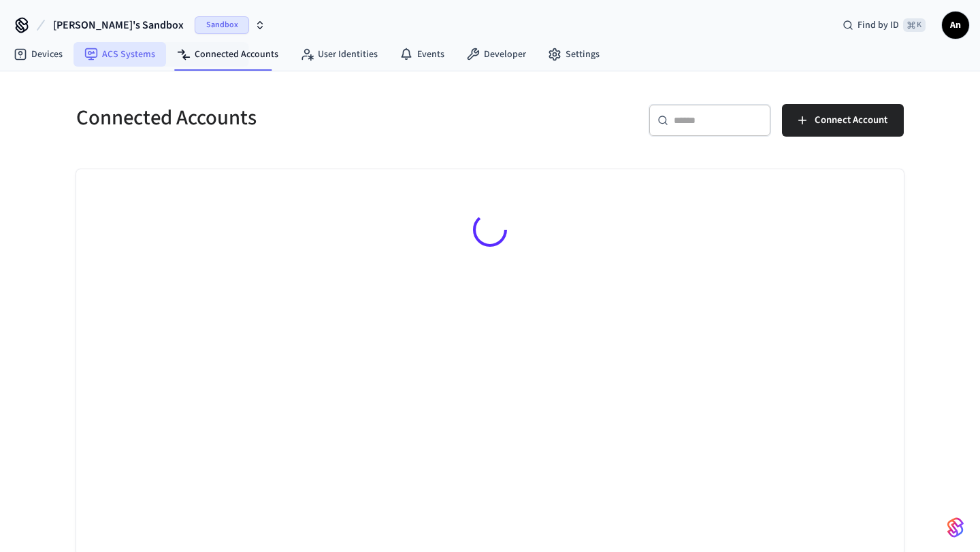  What do you see at coordinates (339, 54) in the screenshot?
I see `a: User Identities` at bounding box center [339, 54].